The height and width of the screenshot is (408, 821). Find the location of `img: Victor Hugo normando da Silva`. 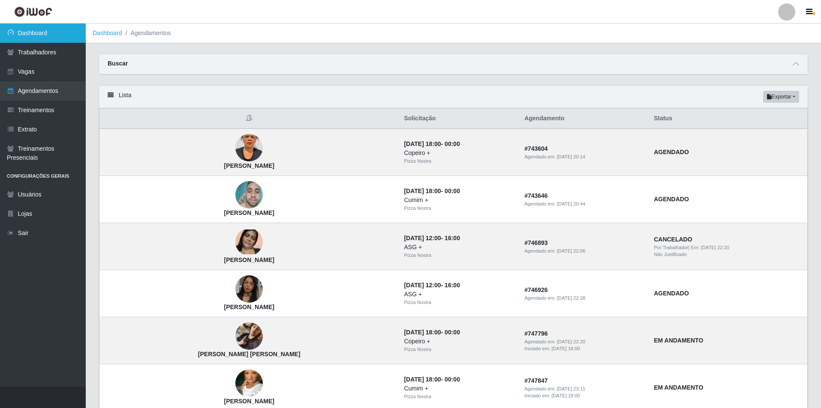

img: Victor Hugo normando da Silva is located at coordinates (249, 337).